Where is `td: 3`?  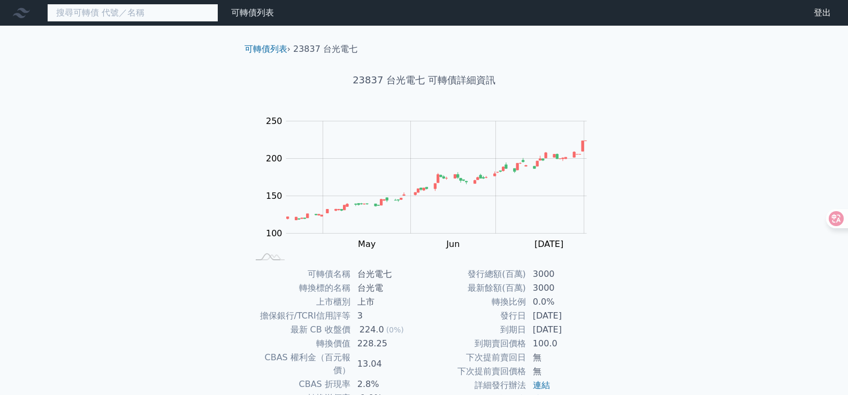 td: 3 is located at coordinates (387, 316).